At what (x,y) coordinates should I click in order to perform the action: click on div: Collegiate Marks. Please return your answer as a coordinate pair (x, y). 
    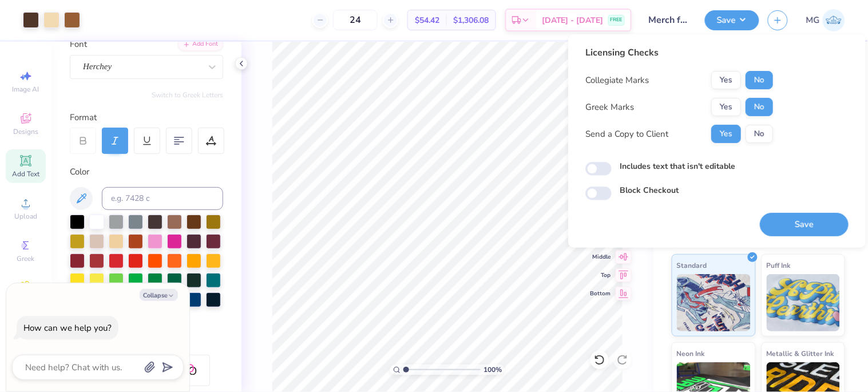
    Looking at the image, I should click on (617, 80).